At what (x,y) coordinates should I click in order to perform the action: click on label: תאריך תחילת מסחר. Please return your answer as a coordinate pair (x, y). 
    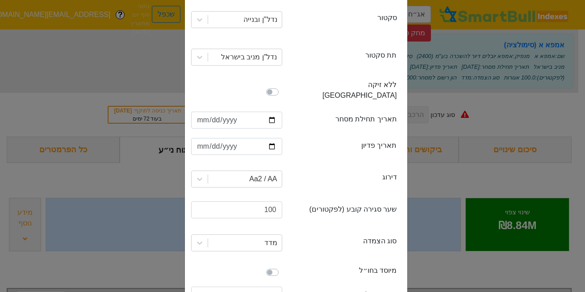
    Looking at the image, I should click on (366, 119).